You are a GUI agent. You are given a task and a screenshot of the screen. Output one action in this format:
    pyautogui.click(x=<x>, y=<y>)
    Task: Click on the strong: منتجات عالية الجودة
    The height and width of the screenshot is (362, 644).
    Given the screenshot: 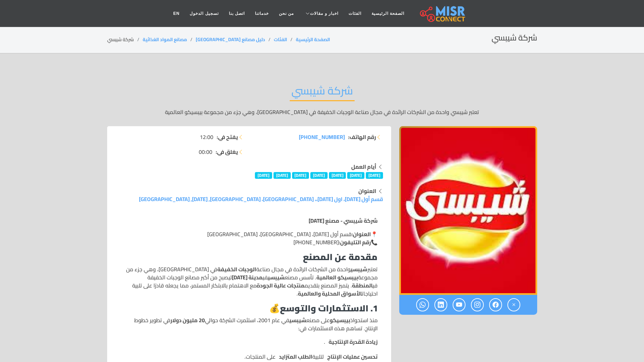 What is the action you would take?
    pyautogui.click(x=280, y=286)
    